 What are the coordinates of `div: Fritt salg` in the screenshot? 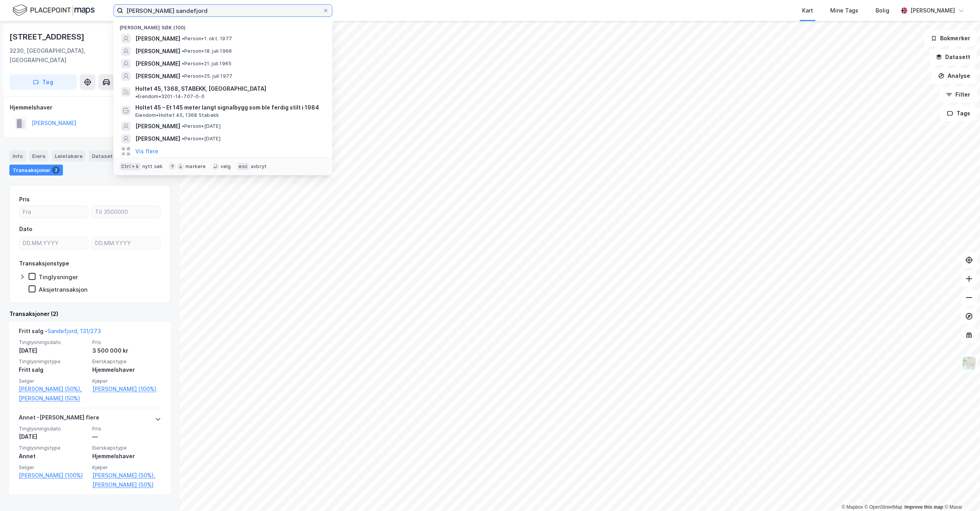 It's located at (53, 370).